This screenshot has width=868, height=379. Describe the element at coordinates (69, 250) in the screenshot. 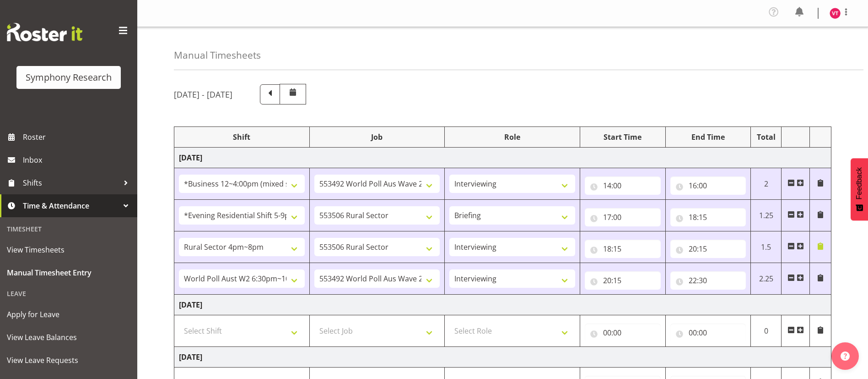

I see `a: View Timesheets` at that location.